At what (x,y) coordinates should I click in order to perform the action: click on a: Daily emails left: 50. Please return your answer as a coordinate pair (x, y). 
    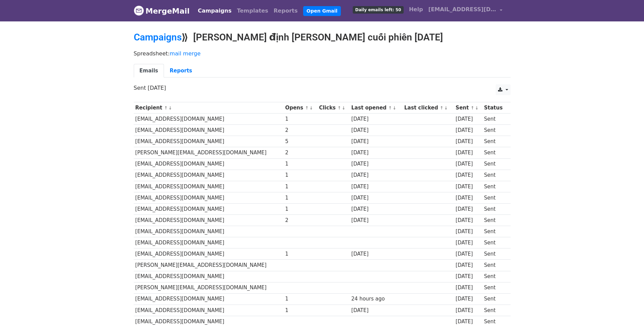
    Looking at the image, I should click on (378, 10).